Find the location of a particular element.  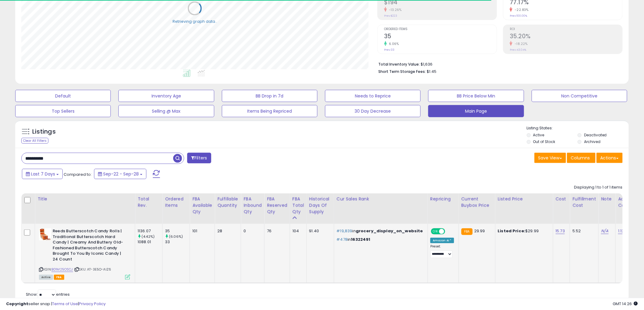

button: Last 7 Days is located at coordinates (42, 174).